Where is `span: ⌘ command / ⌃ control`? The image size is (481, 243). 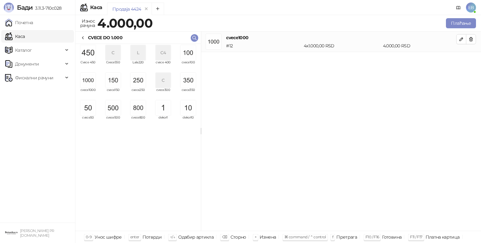
span: ⌘ command / ⌃ control is located at coordinates (305, 236).